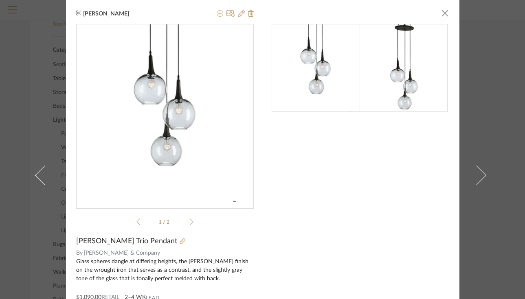  Describe the element at coordinates (169, 222) in the screenshot. I see `span: 2` at that location.